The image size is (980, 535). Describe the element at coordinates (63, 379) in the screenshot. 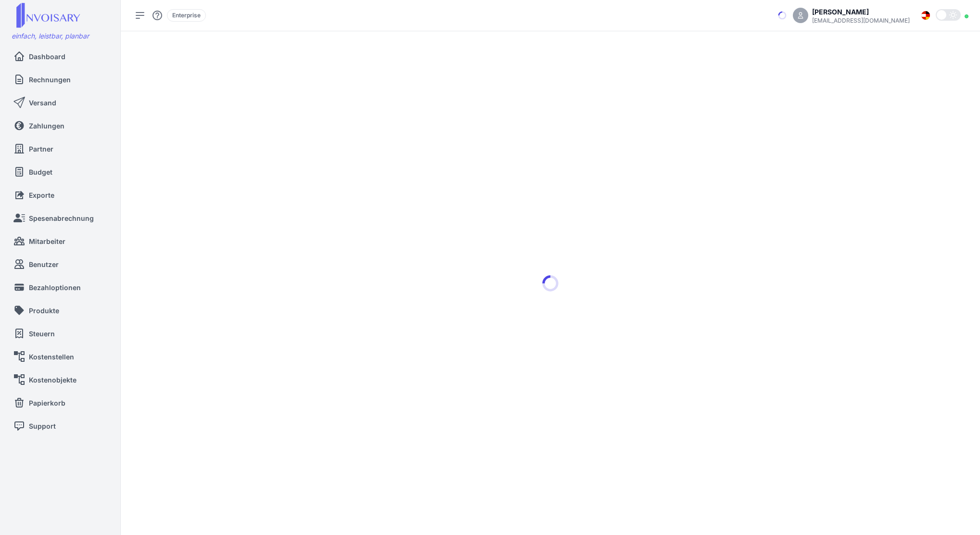

I see `a: Kostenobjekte` at that location.